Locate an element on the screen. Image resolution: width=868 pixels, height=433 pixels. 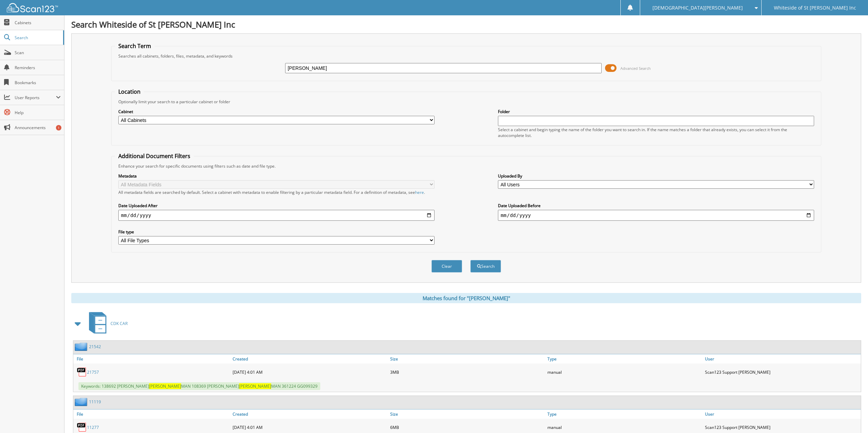
span: Scan is located at coordinates (38, 53).